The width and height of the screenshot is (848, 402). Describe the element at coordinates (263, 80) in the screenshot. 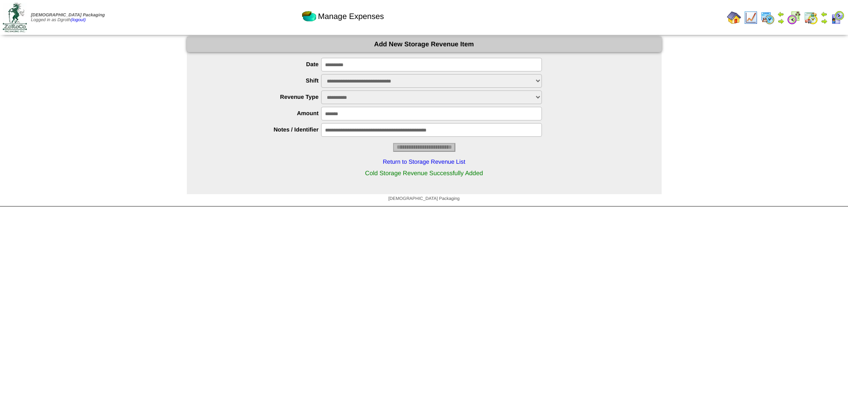

I see `label: Shift` at that location.